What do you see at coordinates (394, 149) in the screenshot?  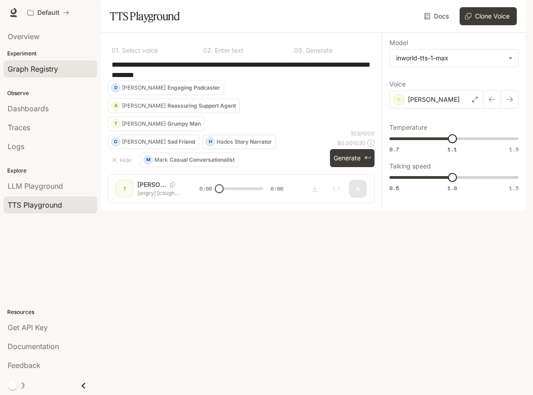 I see `span: 0.7` at bounding box center [394, 149].